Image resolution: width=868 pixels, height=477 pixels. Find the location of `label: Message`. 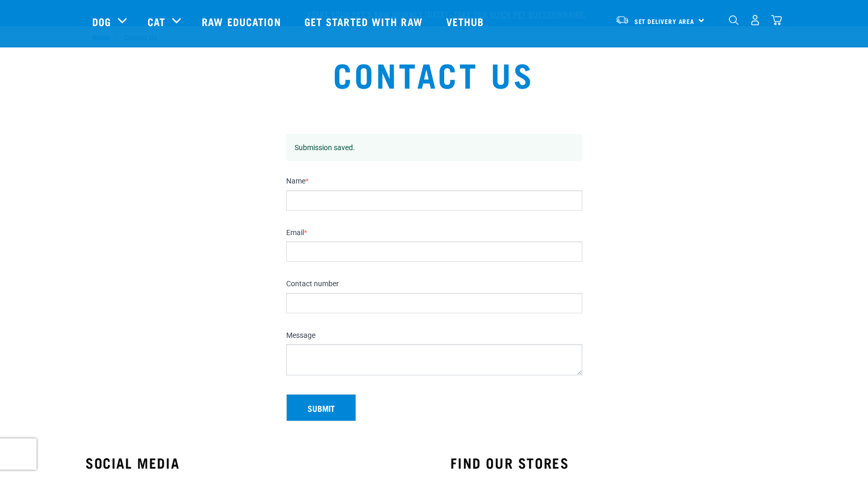

label: Message is located at coordinates (434, 336).